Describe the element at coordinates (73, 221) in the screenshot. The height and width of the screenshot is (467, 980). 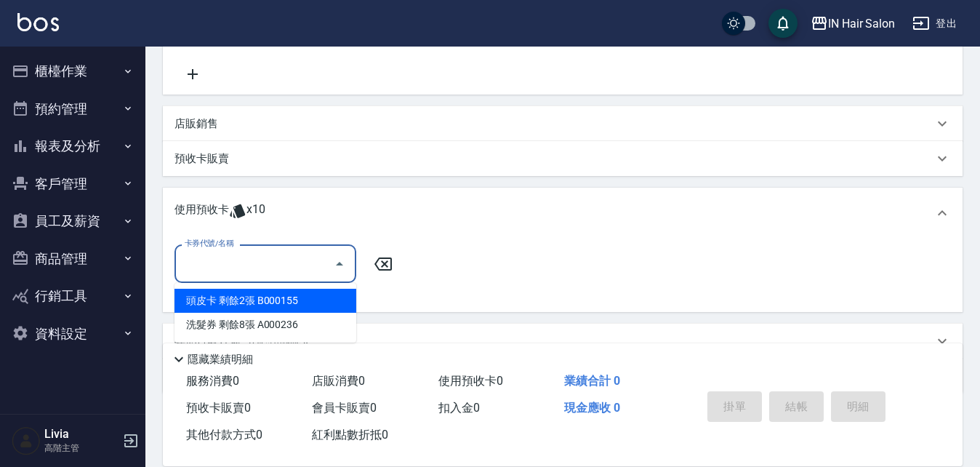
I see `button: 員工及薪資` at that location.